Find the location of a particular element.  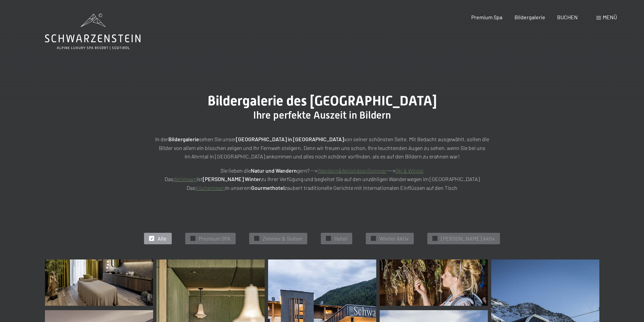

span: Winter Aktiv is located at coordinates (394, 239).